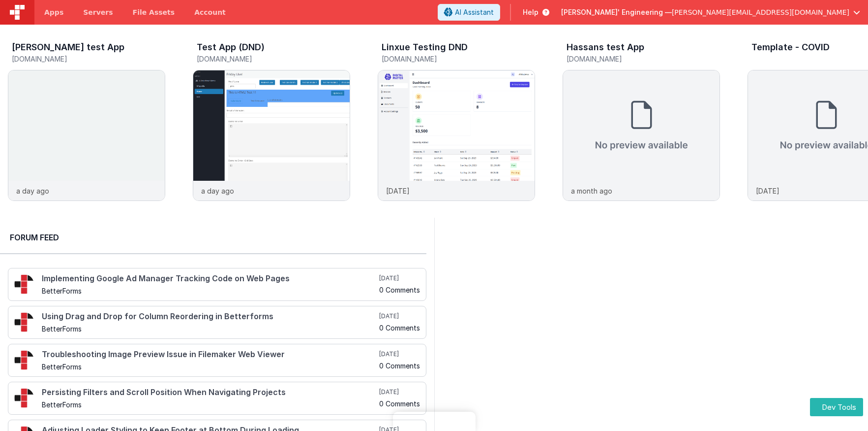  Describe the element at coordinates (606, 47) in the screenshot. I see `h3: Hassans test App` at that location.